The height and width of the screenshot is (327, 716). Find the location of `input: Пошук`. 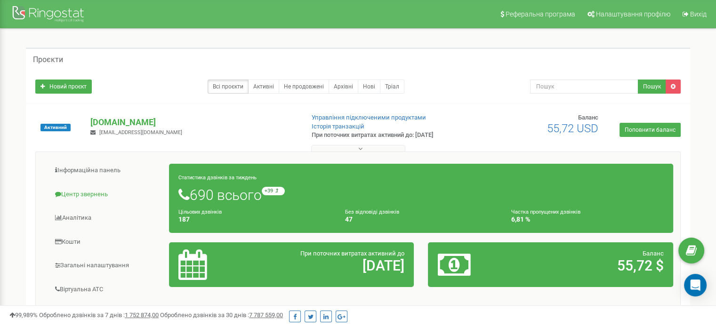

input: Пошук is located at coordinates (584, 87).